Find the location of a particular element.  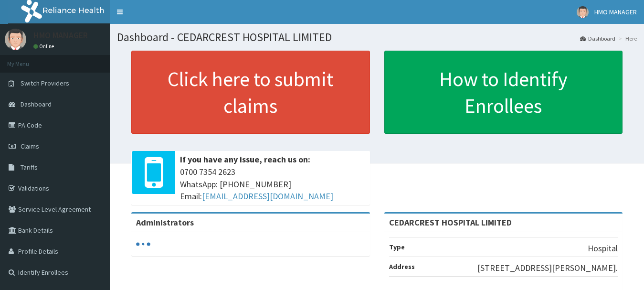

p: Hospital is located at coordinates (602, 248).